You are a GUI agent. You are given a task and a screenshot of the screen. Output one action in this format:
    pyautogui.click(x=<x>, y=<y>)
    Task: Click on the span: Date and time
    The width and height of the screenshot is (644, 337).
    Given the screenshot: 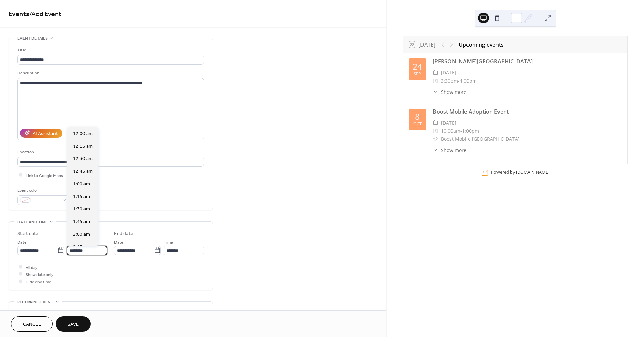 What is the action you would take?
    pyautogui.click(x=33, y=222)
    